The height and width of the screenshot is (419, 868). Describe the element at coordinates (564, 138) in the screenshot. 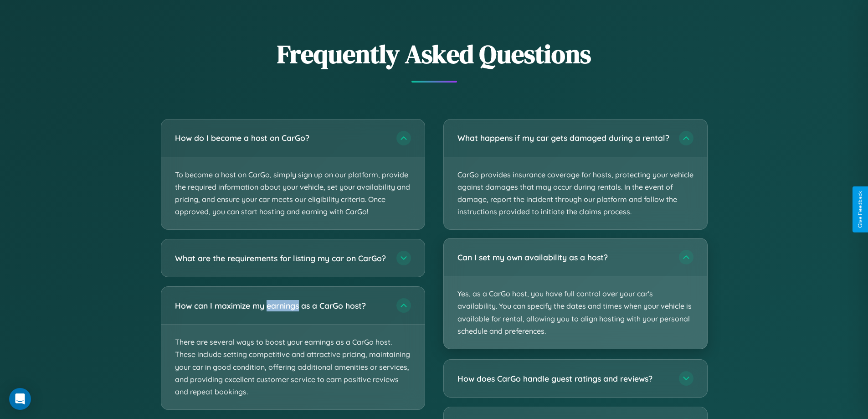

I see `h3: What happens if my car gets damaged during a rental?` at that location.